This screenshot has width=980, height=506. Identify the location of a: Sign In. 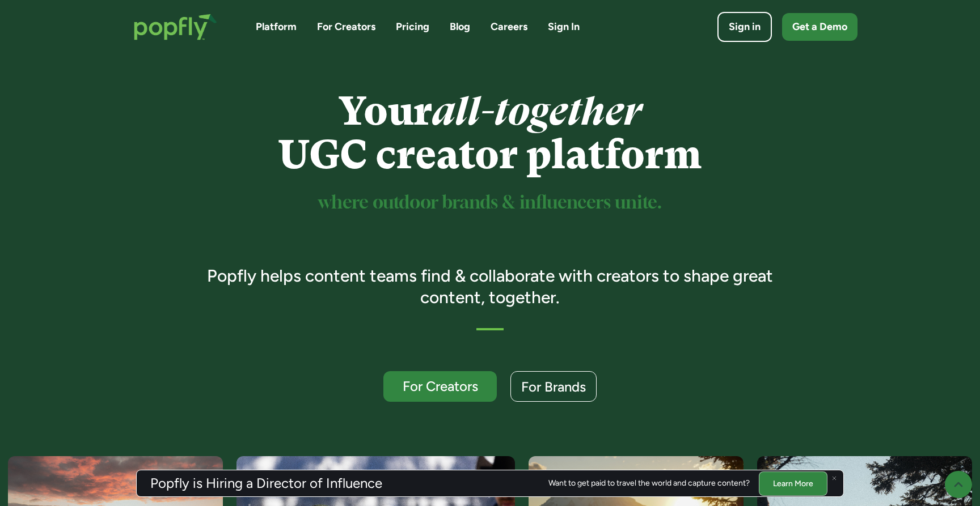
(564, 27).